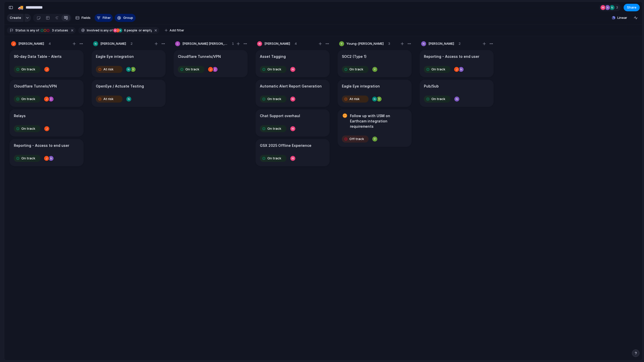 The height and width of the screenshot is (362, 644). What do you see at coordinates (46, 63) in the screenshot?
I see `div: 90-day Data Table - AlertsOn track` at bounding box center [46, 63].